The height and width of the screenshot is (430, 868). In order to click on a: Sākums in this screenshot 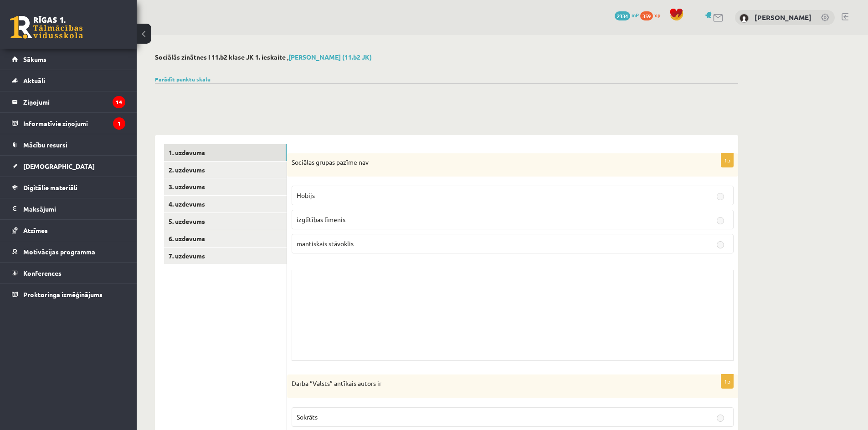, I will do `click(68, 59)`.